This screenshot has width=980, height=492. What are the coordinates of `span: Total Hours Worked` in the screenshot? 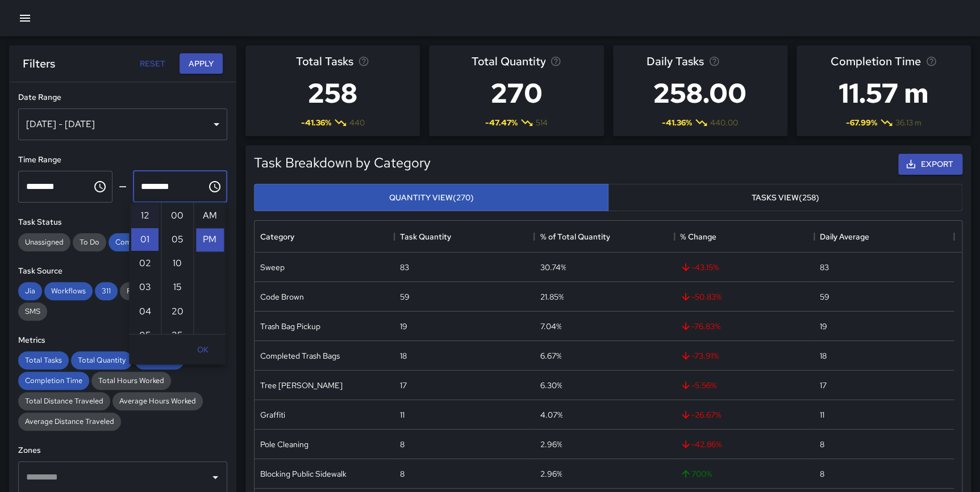 It's located at (132, 380).